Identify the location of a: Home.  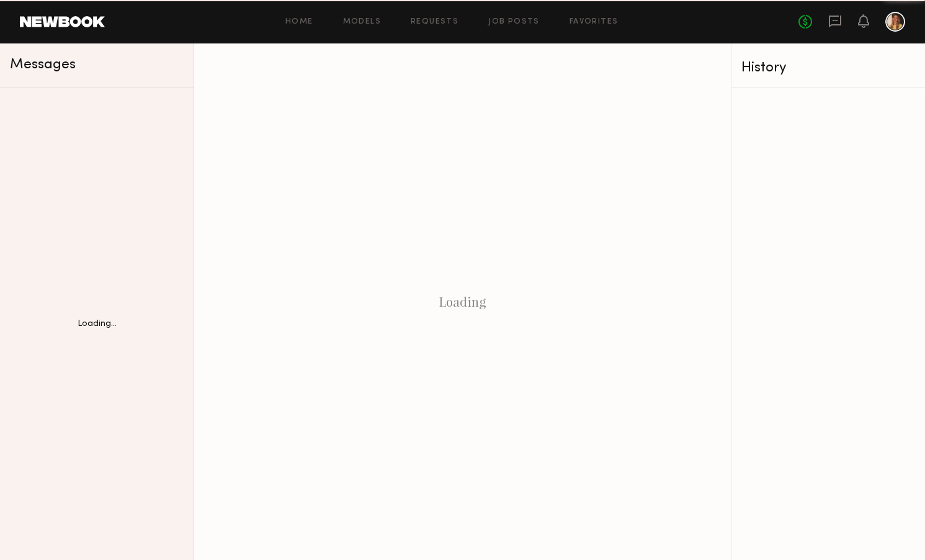
(299, 22).